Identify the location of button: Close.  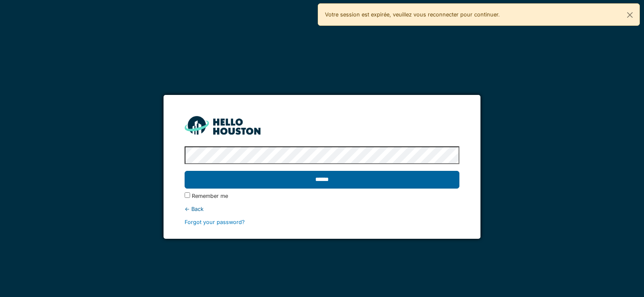
(629, 15).